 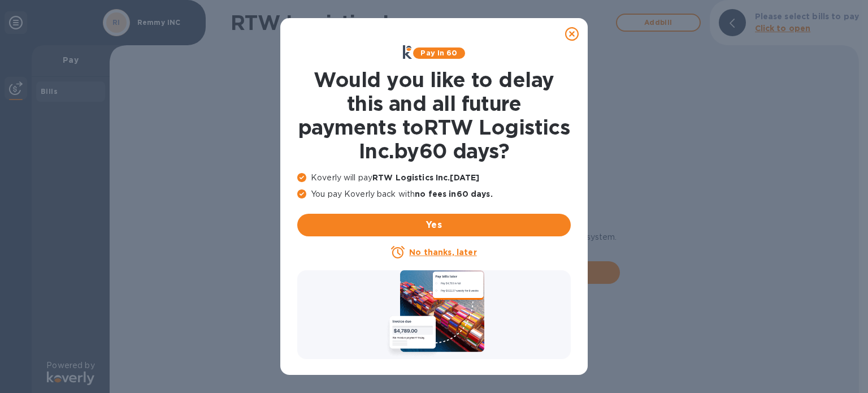 I want to click on p: You pay Koverly back with, so click(x=434, y=194).